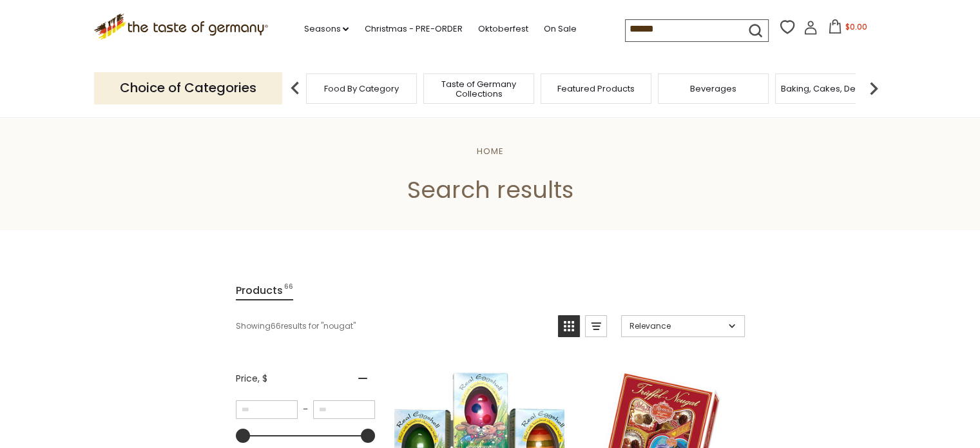 Image resolution: width=980 pixels, height=448 pixels. Describe the element at coordinates (276, 326) in the screenshot. I see `b: 66` at that location.